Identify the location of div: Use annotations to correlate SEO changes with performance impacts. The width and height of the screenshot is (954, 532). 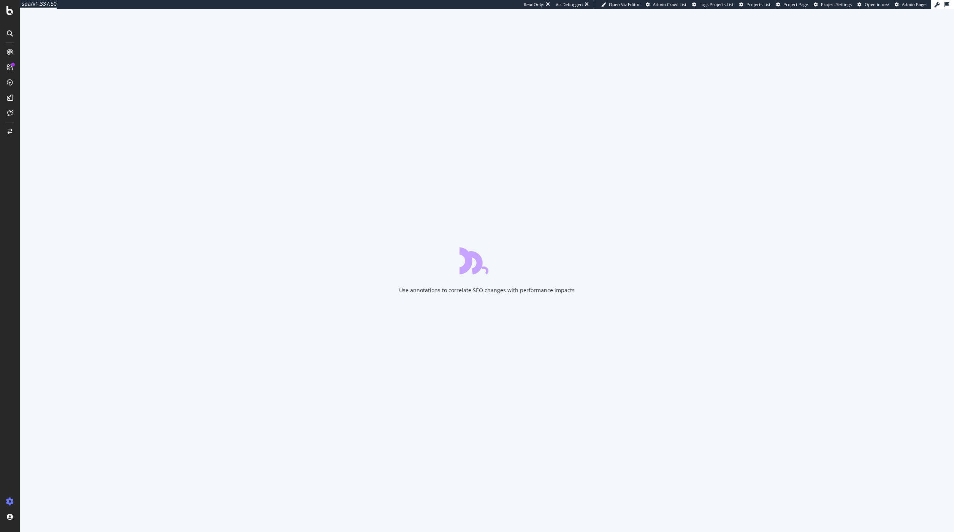
(487, 290).